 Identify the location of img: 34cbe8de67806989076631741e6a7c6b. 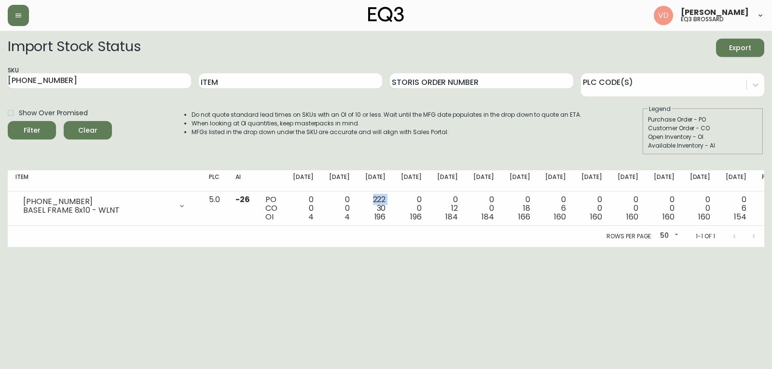
(664, 15).